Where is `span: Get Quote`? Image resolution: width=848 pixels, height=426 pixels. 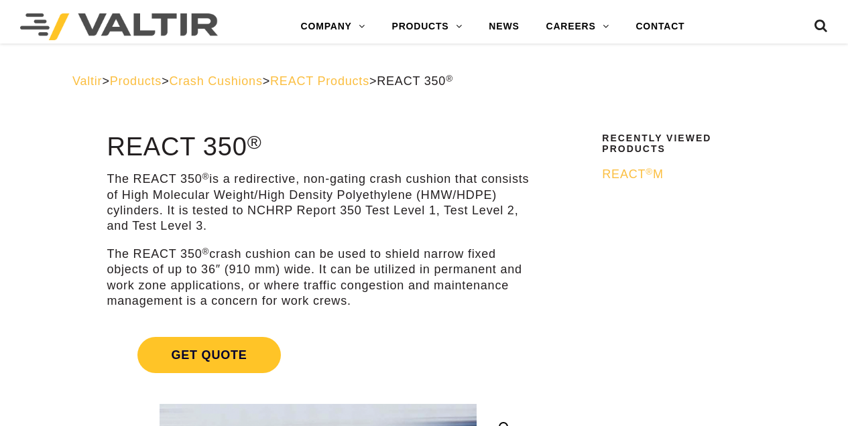 span: Get Quote is located at coordinates (208, 355).